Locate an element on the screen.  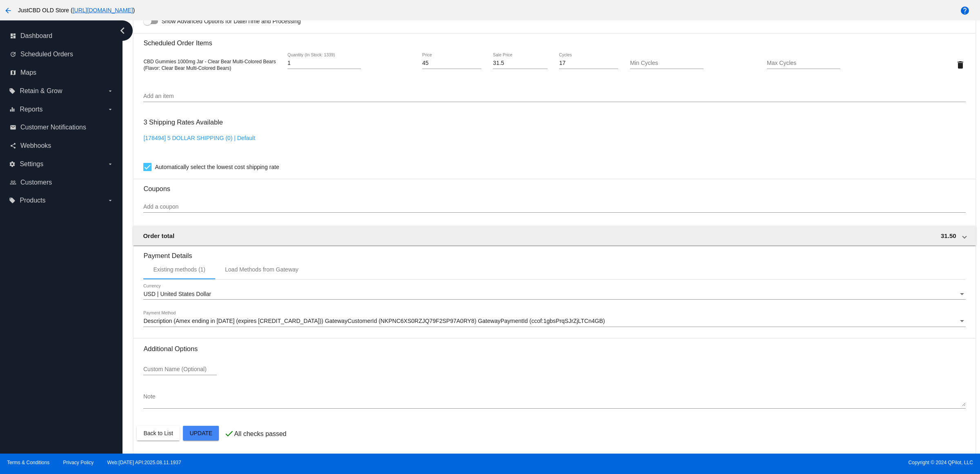
mat-icon: delete is located at coordinates (960, 65).